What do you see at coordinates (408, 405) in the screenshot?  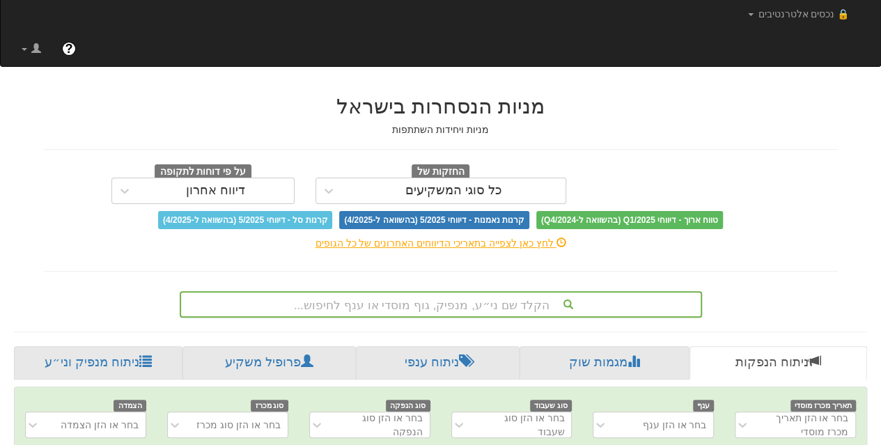 I see `span: סוג הנפקה` at bounding box center [408, 405].